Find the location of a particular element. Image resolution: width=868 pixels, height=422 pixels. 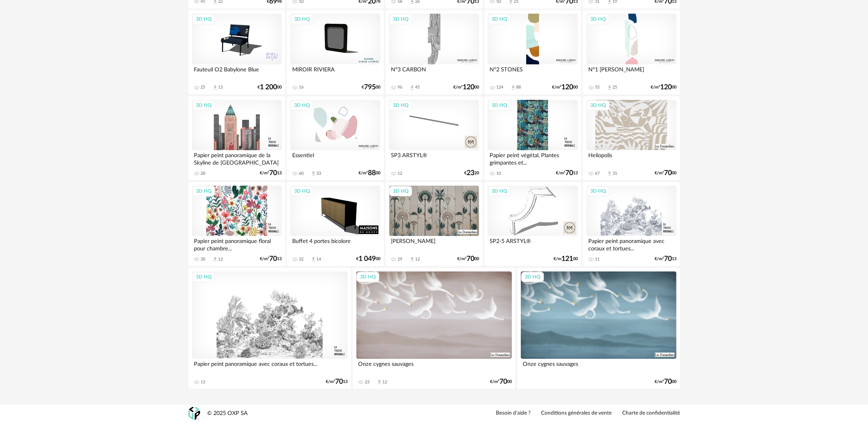

div: Papier peint panoramique floral pour chambre... is located at coordinates (237, 244).